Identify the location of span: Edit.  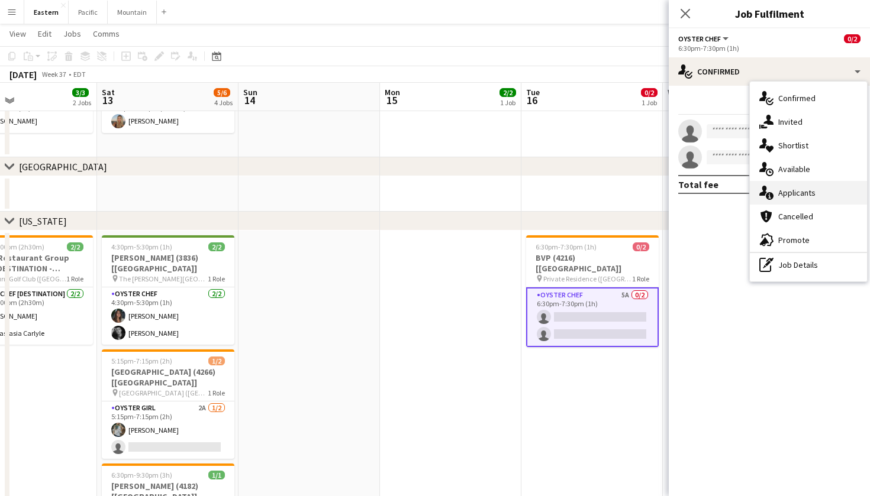
(44, 34).